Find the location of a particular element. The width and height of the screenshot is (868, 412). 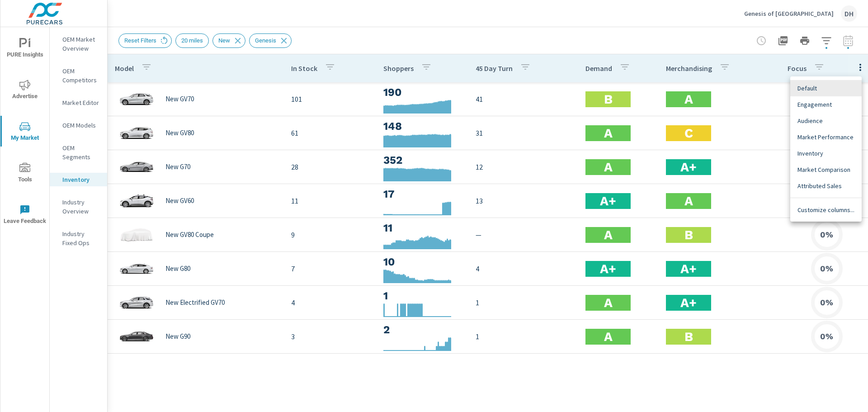

div: Customize columns... is located at coordinates (826, 209).